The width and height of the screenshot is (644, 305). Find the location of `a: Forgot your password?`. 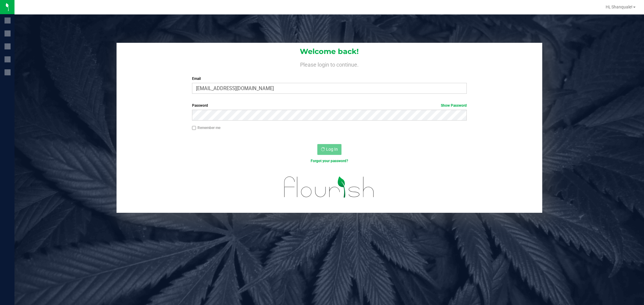

a: Forgot your password? is located at coordinates (329, 161).